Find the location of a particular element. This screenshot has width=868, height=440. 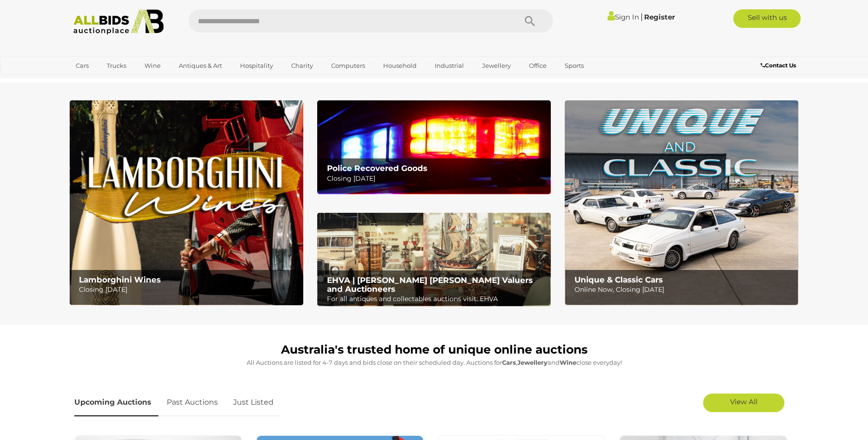

b: Contact Us is located at coordinates (778, 65).